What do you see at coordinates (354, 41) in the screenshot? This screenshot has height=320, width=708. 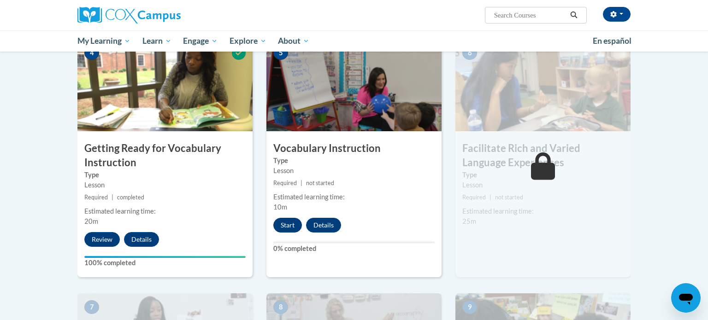 I see `div: Main menu` at bounding box center [354, 41].